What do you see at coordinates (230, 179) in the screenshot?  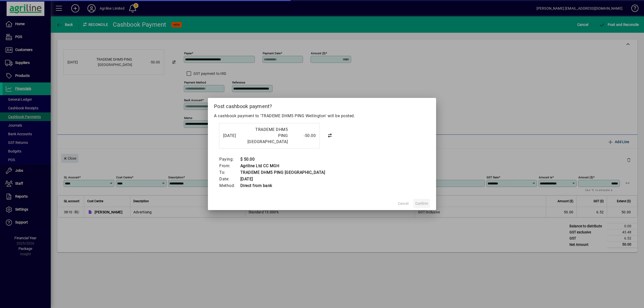 I see `td: Date:` at bounding box center [230, 179].